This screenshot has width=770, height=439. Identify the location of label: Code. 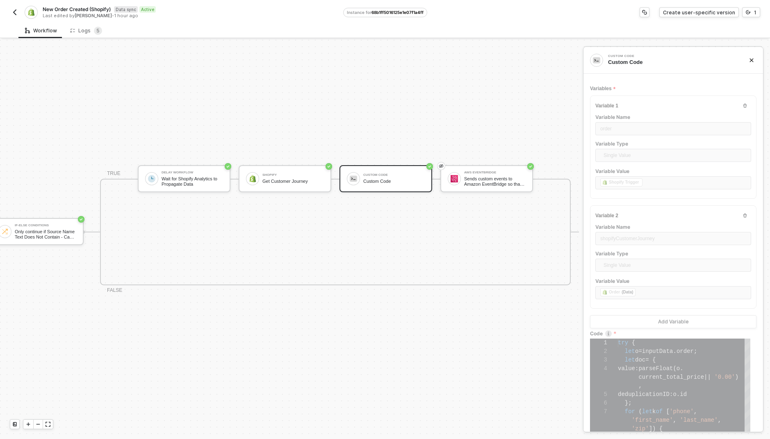
(673, 333).